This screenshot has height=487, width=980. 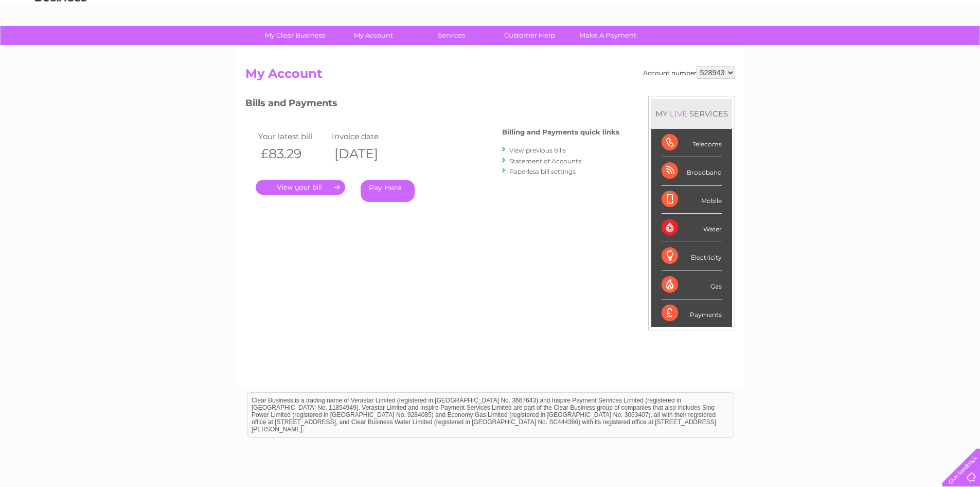 What do you see at coordinates (692, 228) in the screenshot?
I see `div: Water` at bounding box center [692, 228].